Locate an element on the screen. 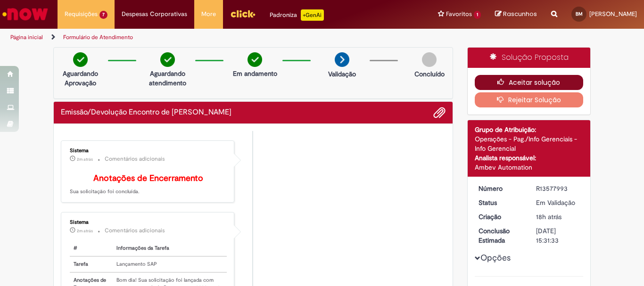  p: Validação is located at coordinates (342, 74).